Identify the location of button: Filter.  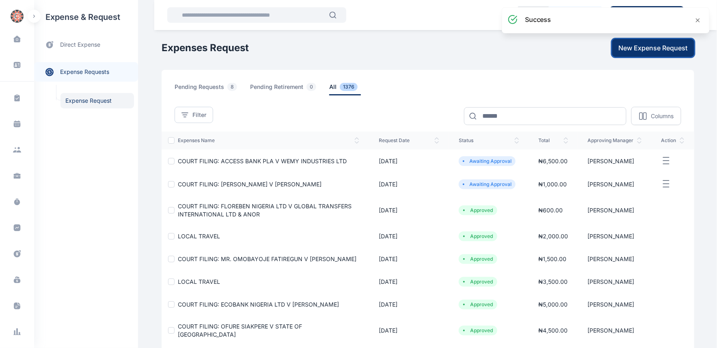
(194, 115).